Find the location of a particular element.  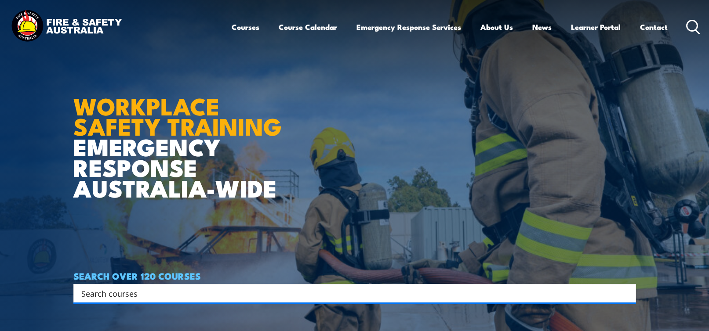

h4: SEARCH OVER 120 COURSES is located at coordinates (355, 276).